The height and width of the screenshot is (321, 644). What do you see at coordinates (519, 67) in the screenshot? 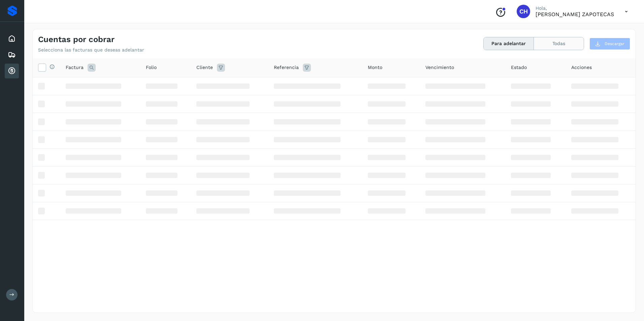
I see `span: Estado` at bounding box center [519, 67].